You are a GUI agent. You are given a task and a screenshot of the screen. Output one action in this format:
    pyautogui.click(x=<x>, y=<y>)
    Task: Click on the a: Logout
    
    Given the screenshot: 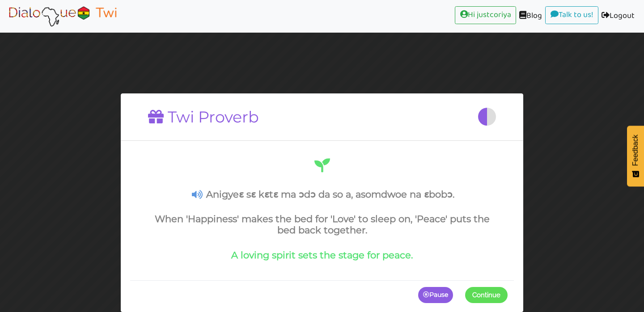 What is the action you would take?
    pyautogui.click(x=618, y=16)
    